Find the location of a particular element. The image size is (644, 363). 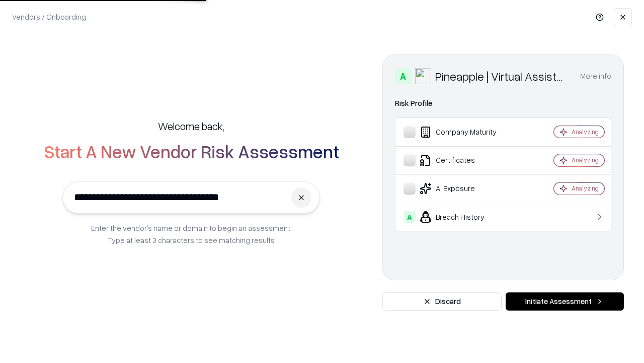

div: AI Exposure is located at coordinates (464, 188).